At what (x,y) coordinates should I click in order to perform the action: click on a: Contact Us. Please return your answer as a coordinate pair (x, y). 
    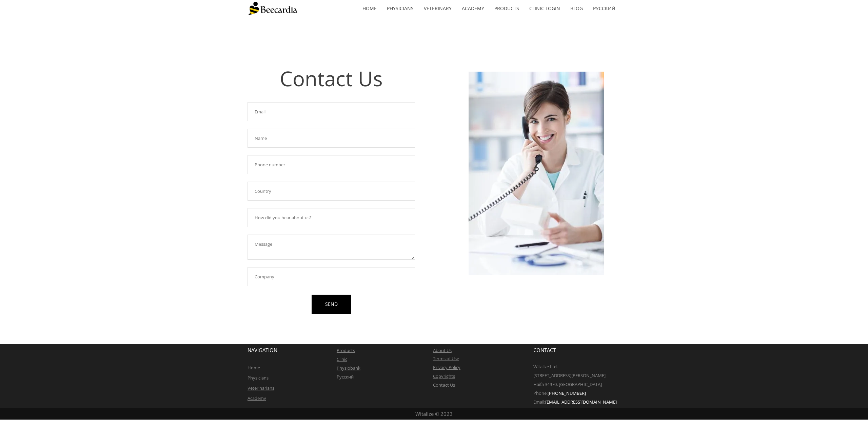
    Looking at the image, I should click on (444, 385).